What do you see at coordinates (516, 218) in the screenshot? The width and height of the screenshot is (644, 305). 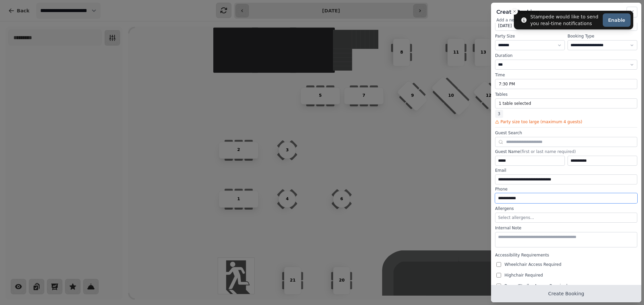 I see `span: Select allergens...` at bounding box center [516, 218].